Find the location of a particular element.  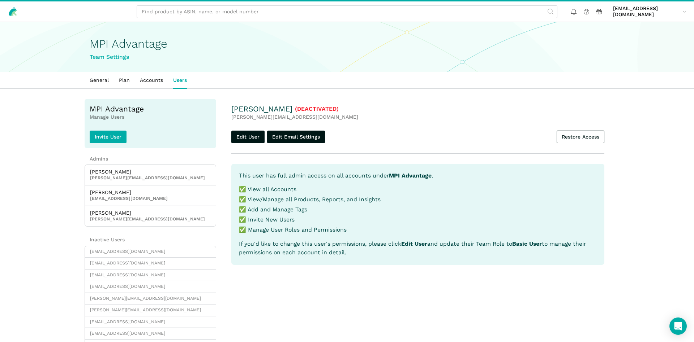

div: MPI Advantage is located at coordinates (150, 109).